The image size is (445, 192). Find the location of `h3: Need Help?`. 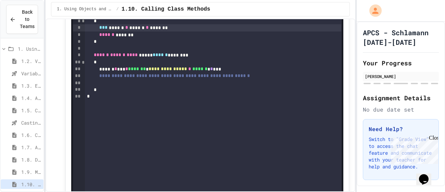

h3: Need Help? is located at coordinates (401, 129).